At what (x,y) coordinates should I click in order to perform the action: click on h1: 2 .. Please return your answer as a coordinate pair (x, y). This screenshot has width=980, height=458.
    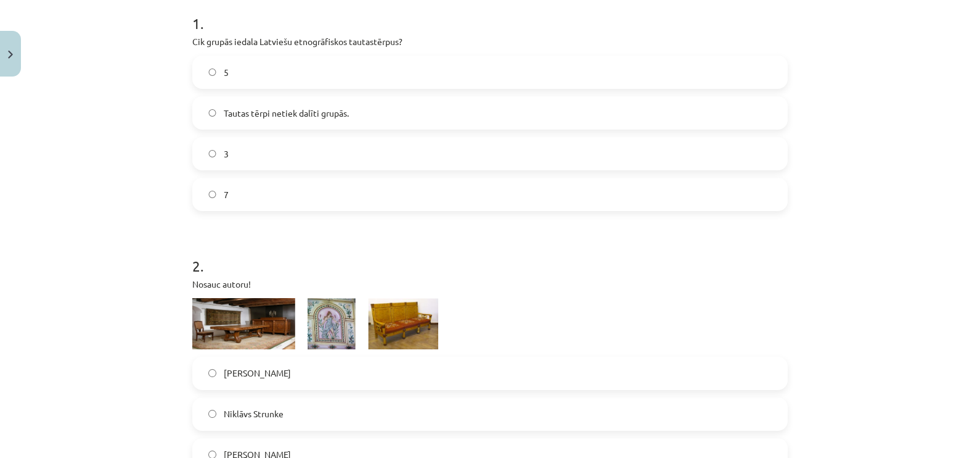
    Looking at the image, I should click on (490, 255).